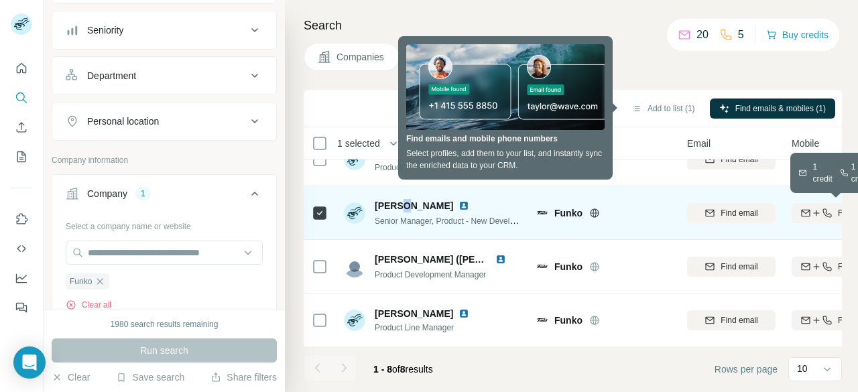  What do you see at coordinates (430, 328) in the screenshot?
I see `span: Product Line Manager` at bounding box center [430, 328].